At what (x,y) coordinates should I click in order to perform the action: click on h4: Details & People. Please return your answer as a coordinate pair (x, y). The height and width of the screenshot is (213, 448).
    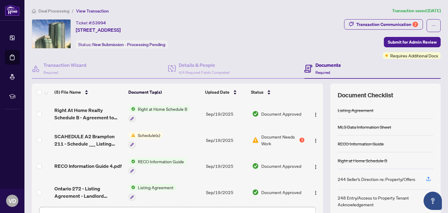
    Looking at the image, I should click on (204, 65).